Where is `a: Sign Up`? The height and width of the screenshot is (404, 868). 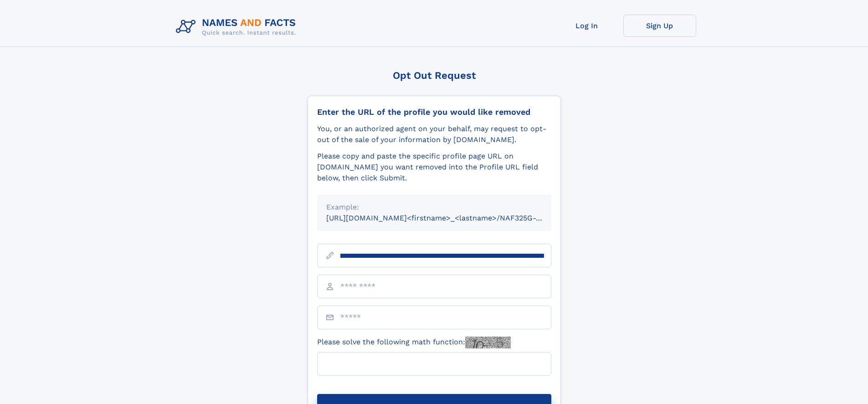 a: Sign Up is located at coordinates (659, 26).